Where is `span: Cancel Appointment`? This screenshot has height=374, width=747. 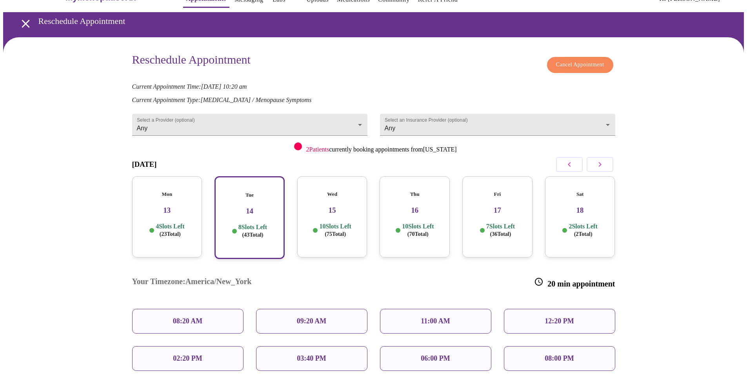
span: Cancel Appointment is located at coordinates (580, 65).